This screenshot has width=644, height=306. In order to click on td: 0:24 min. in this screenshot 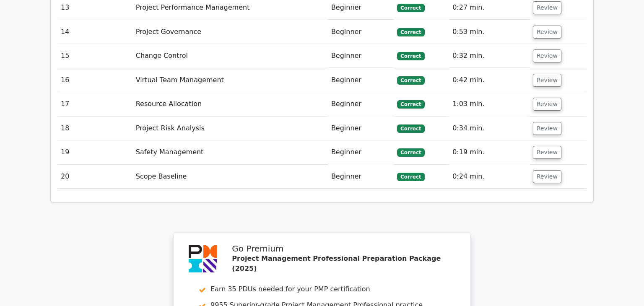, I will do `click(489, 176)`.